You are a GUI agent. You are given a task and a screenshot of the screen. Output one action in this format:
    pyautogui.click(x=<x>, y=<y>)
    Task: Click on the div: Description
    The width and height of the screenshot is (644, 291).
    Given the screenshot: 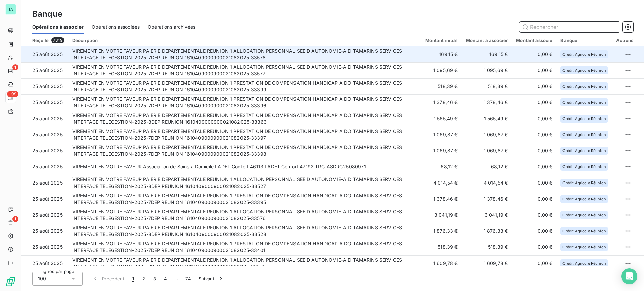 What is the action you would take?
    pyautogui.click(x=245, y=41)
    